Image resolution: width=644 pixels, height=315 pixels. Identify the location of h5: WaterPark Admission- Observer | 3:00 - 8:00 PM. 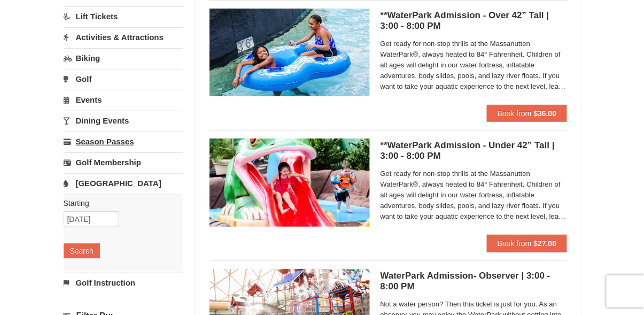
(474, 281).